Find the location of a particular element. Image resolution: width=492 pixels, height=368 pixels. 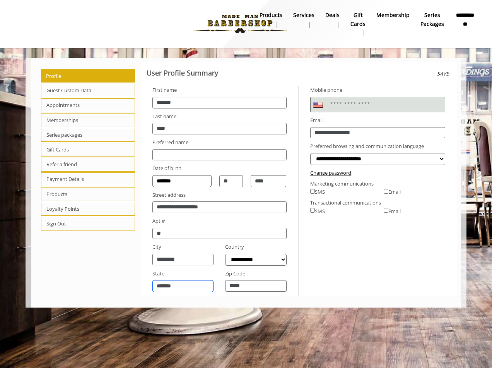

span: Profile is located at coordinates (88, 76).